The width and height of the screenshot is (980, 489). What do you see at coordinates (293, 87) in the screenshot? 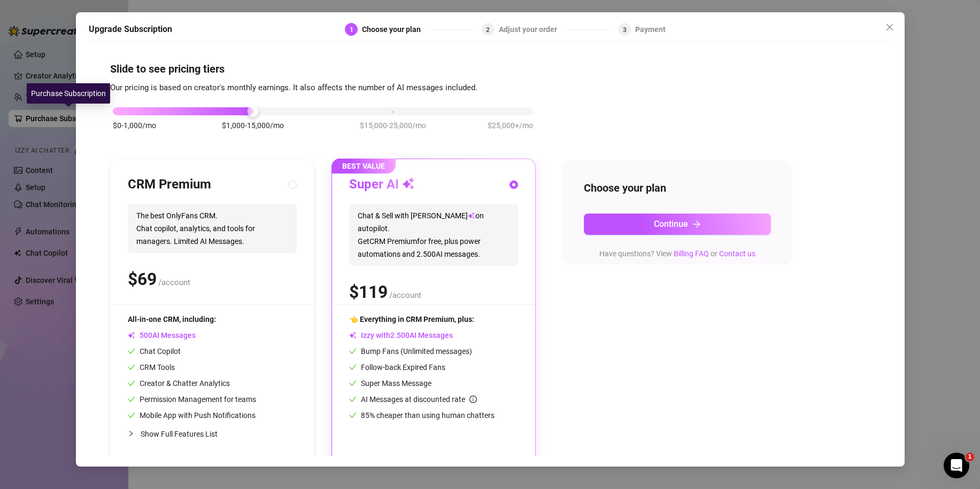
I see `span: Our pricing is based on creator's monthly earnings. It also affects the number of AI messages inc...` at bounding box center [293, 87].